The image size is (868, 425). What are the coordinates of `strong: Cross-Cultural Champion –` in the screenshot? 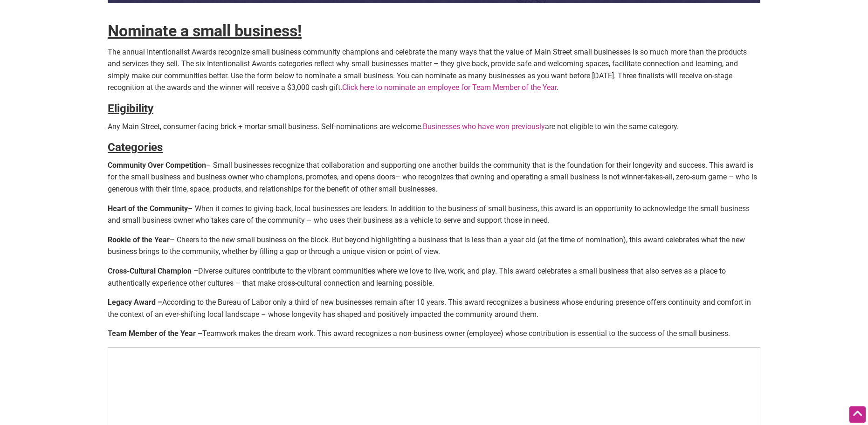 It's located at (153, 271).